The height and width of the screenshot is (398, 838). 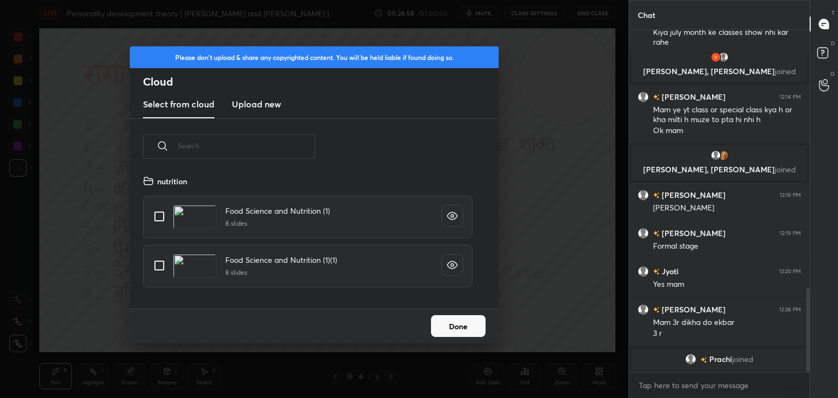 I want to click on div: 12:28 PM, so click(x=790, y=310).